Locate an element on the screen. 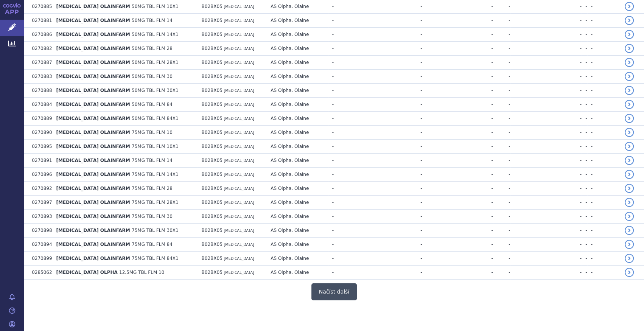 This screenshot has width=644, height=331. td: 0270883 is located at coordinates (40, 76).